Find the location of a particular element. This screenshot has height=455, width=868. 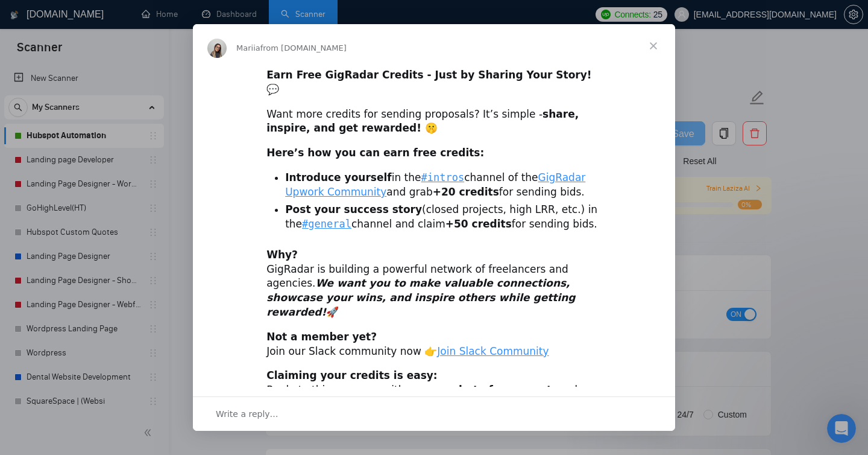

b: +50 credits is located at coordinates (478, 224).